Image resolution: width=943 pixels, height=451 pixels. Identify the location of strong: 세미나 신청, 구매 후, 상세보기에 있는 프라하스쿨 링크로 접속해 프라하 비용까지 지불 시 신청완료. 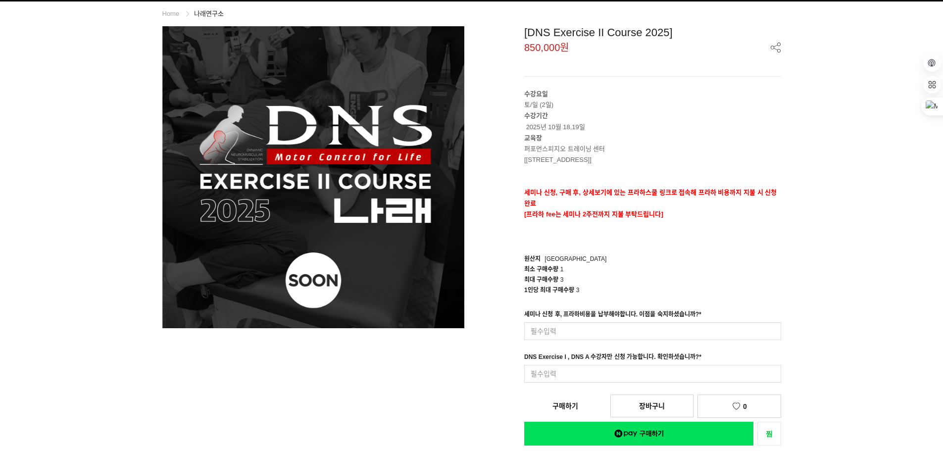
(651, 198).